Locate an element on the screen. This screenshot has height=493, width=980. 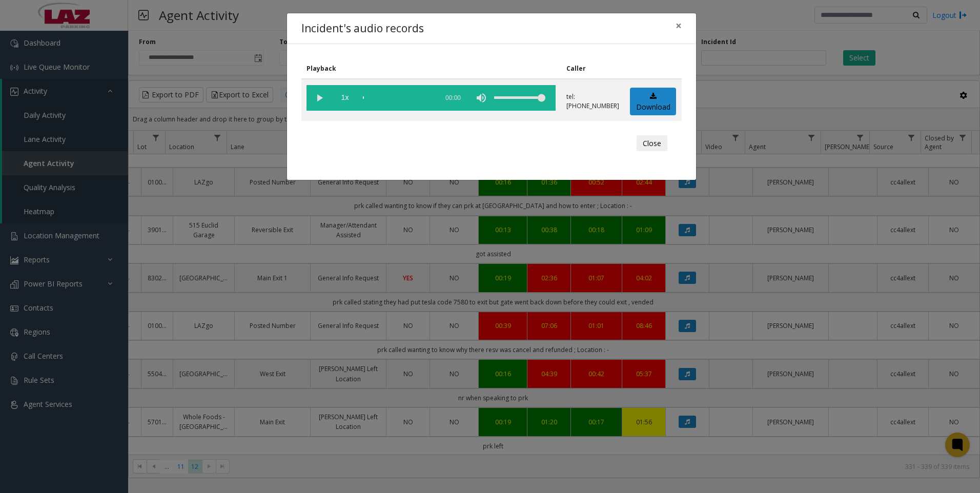
th: Caller is located at coordinates (593, 69).